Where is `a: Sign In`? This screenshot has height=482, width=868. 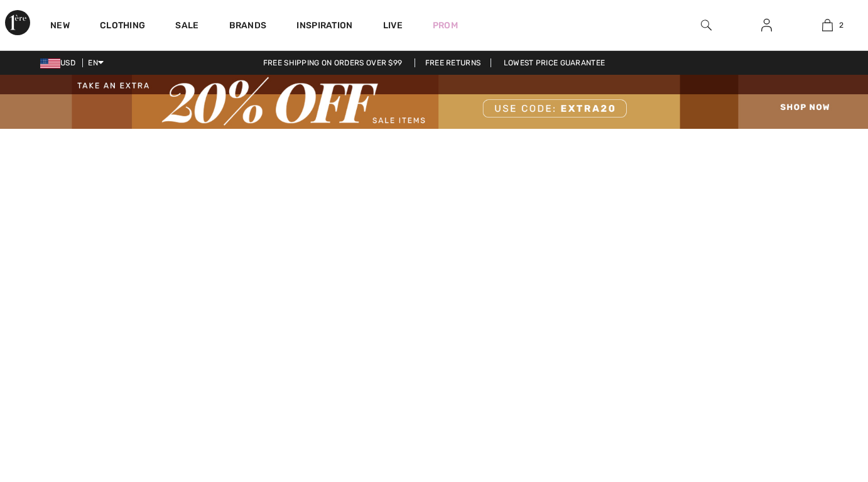 a: Sign In is located at coordinates (766, 25).